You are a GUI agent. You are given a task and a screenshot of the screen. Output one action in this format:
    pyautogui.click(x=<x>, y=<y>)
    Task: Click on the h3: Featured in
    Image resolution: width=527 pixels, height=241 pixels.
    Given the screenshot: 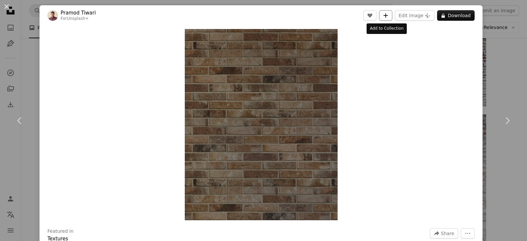 What is the action you would take?
    pyautogui.click(x=60, y=231)
    